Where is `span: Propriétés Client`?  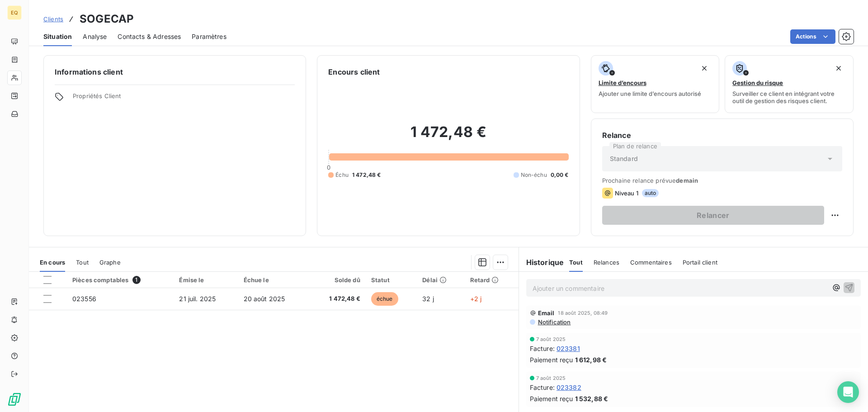 span: Propriétés Client is located at coordinates (183, 99).